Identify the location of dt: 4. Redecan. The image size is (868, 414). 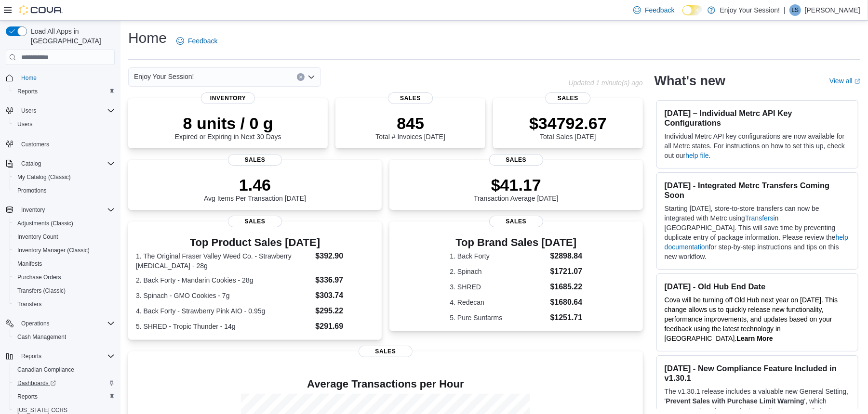
(498, 303).